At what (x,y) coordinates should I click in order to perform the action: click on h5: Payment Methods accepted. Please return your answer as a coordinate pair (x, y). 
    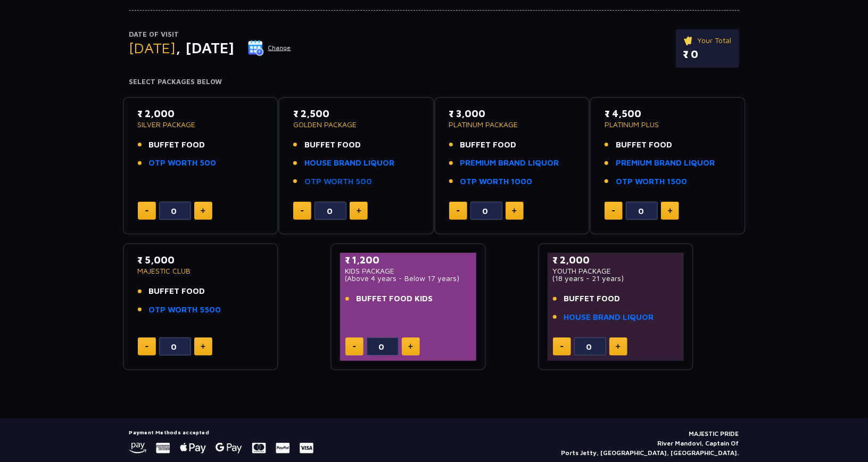
    Looking at the image, I should click on (221, 432).